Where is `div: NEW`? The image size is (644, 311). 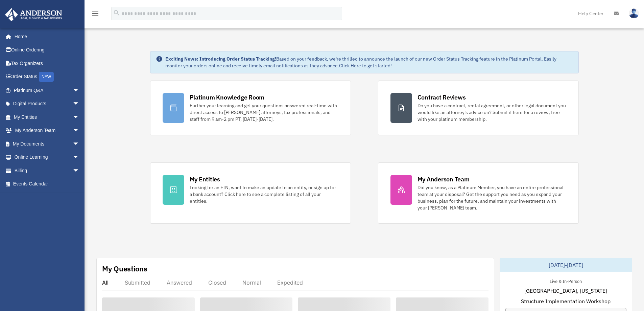
div: NEW is located at coordinates (47, 77).